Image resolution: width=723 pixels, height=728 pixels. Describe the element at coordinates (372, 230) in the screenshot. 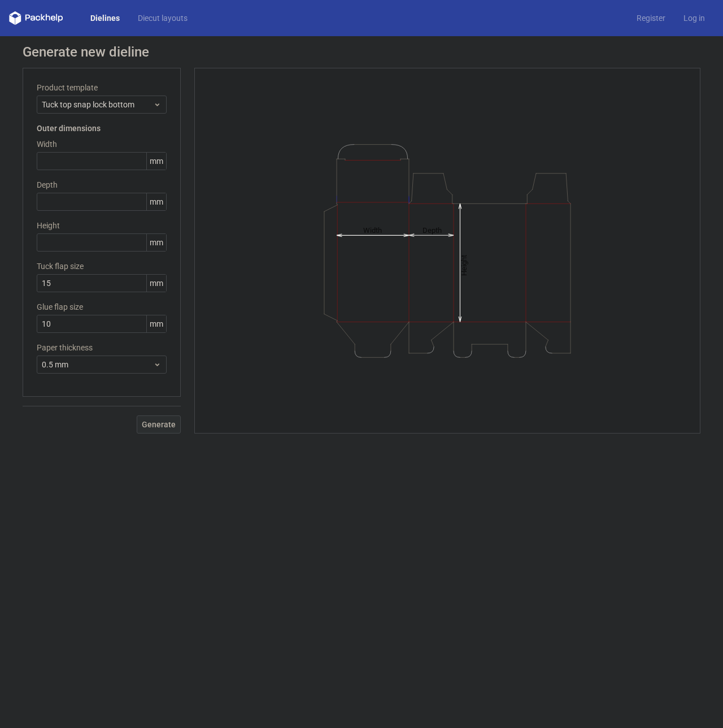

I see `tspan: Width` at that location.